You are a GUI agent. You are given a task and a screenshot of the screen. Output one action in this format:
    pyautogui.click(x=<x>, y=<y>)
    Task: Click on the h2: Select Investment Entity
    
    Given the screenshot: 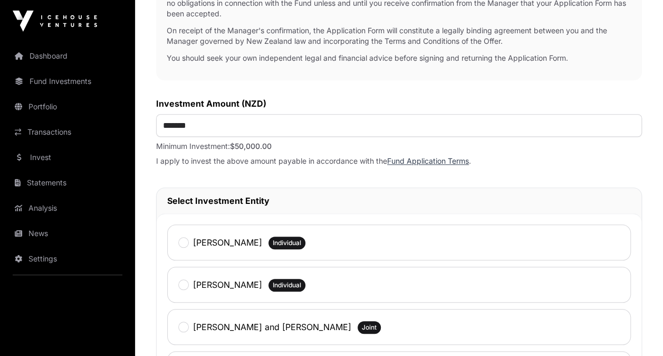 What is the action you would take?
    pyautogui.click(x=399, y=200)
    